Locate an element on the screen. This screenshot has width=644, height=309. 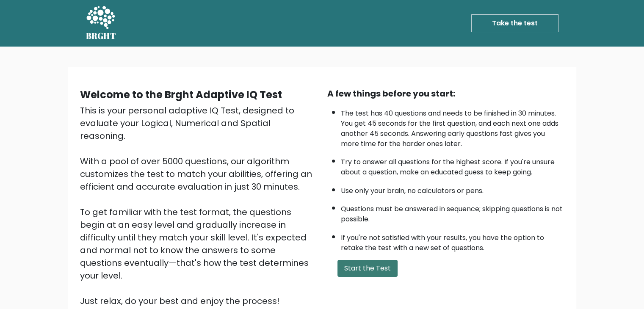
div: This is your personal adaptive IQ Test, designed to evaluate your Logical, Numerical and Spatial ... is located at coordinates (199, 206).